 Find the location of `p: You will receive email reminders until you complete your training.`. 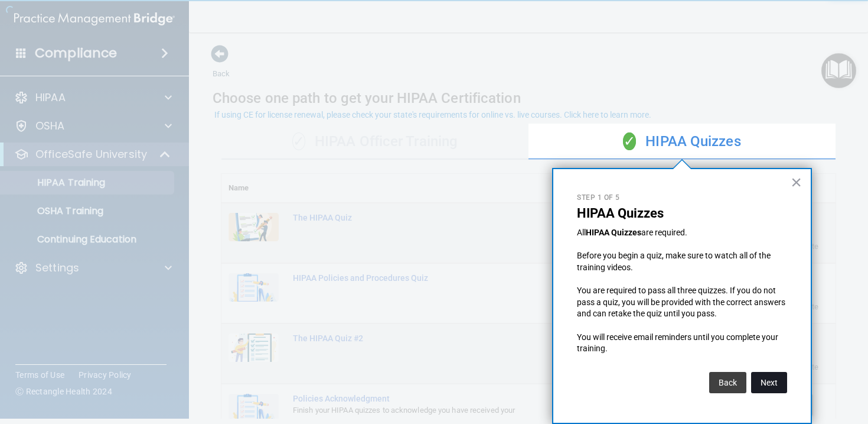

p: You will receive email reminders until you complete your training. is located at coordinates (682, 343).